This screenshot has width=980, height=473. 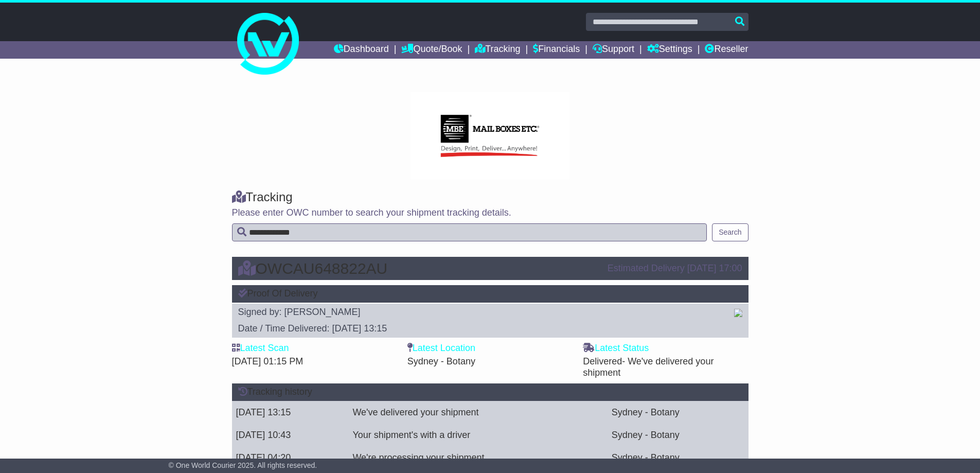 I want to click on a: Support, so click(x=614, y=50).